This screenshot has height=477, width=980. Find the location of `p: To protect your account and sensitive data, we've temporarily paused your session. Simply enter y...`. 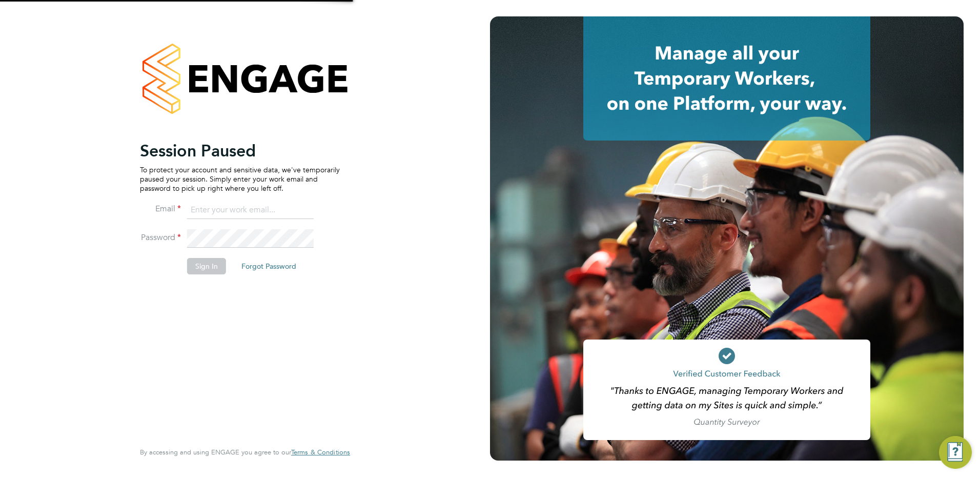

p: To protect your account and sensitive data, we've temporarily paused your session. Simply enter y... is located at coordinates (240, 179).